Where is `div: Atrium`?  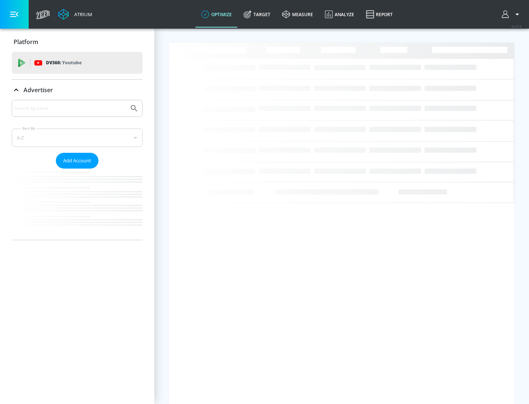
div: Atrium is located at coordinates (81, 14).